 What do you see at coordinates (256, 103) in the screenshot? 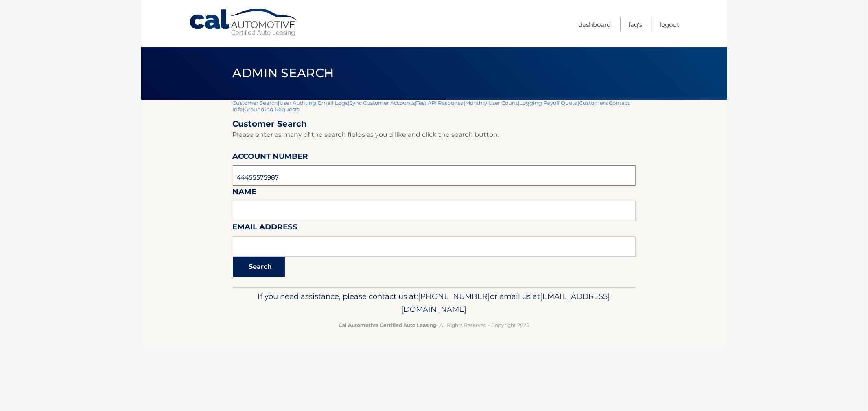
I see `a: Customer Search` at bounding box center [256, 103].